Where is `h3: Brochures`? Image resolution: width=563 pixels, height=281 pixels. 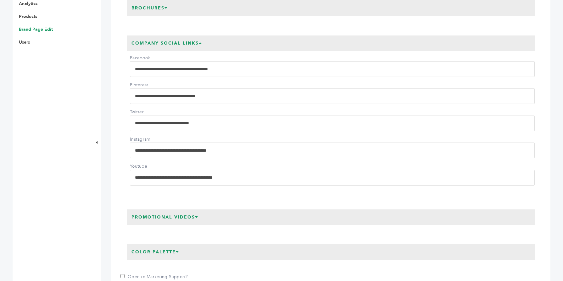
h3: Brochures is located at coordinates (150, 8).